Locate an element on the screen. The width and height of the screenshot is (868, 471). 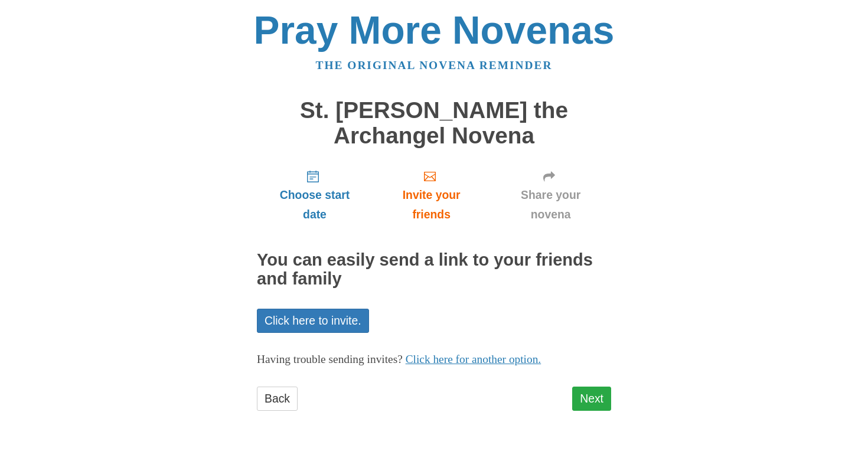
a: Invite your friends is located at coordinates (431, 195).